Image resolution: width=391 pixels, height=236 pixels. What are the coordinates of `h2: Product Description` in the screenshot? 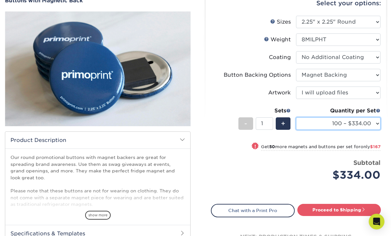 It's located at (98, 140).